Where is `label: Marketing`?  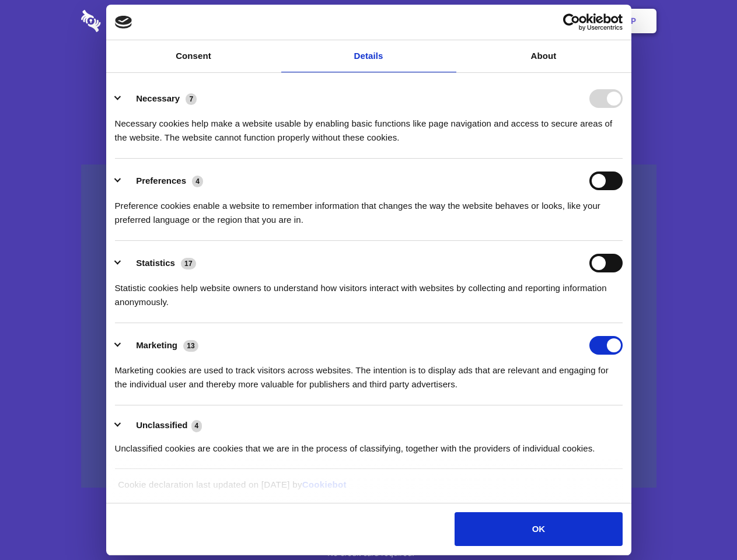
label: Marketing is located at coordinates (156, 345).